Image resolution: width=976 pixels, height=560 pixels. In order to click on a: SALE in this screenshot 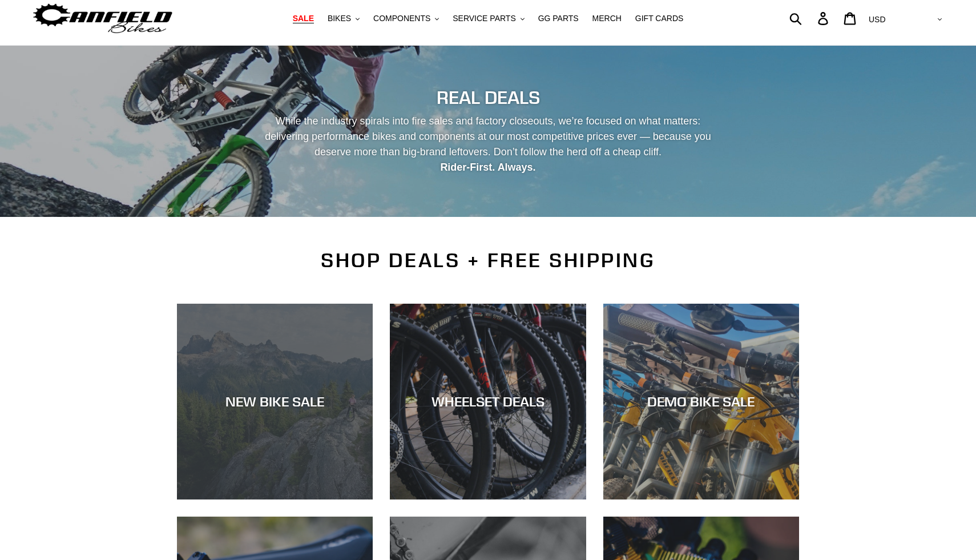, I will do `click(303, 18)`.